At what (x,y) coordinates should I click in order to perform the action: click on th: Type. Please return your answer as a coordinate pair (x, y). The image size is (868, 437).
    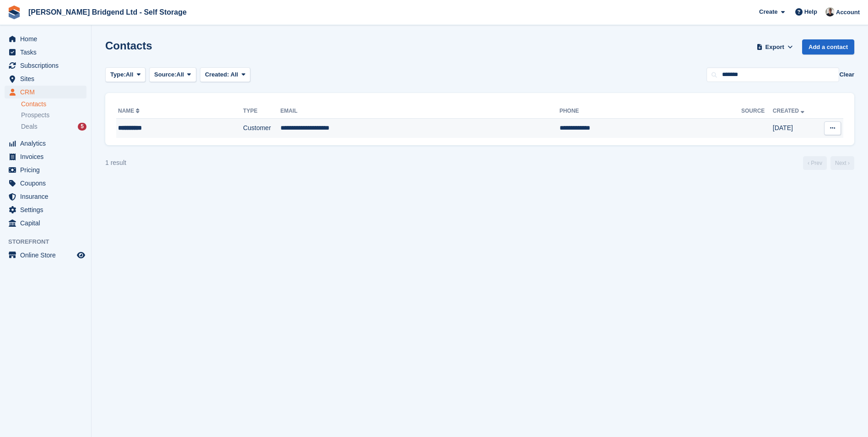
    Looking at the image, I should click on (261, 111).